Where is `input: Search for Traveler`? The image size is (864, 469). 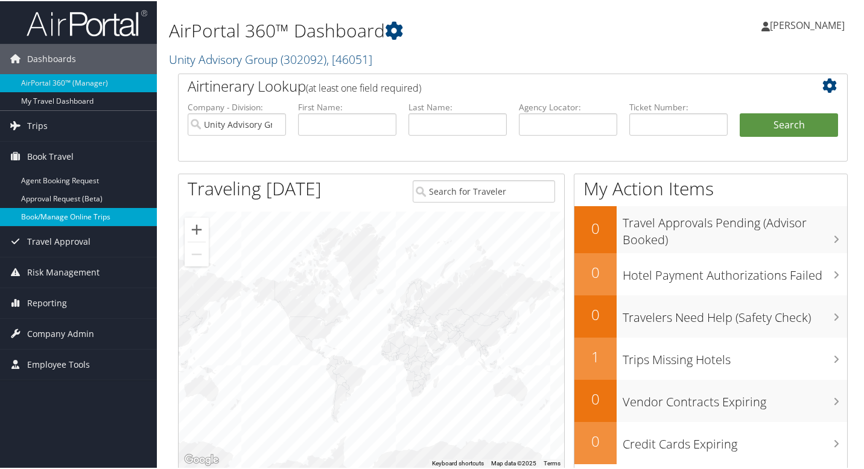 input: Search for Traveler is located at coordinates (484, 190).